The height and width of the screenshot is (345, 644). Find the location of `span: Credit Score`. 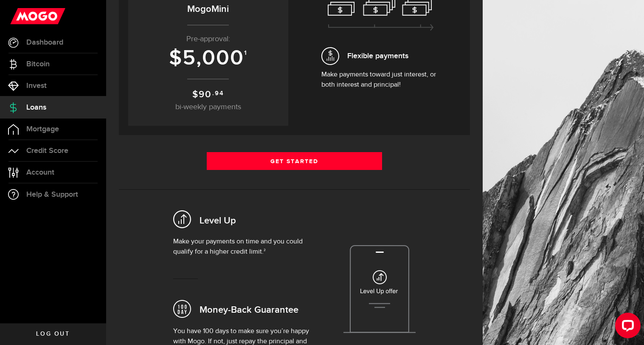

span: Credit Score is located at coordinates (47, 151).